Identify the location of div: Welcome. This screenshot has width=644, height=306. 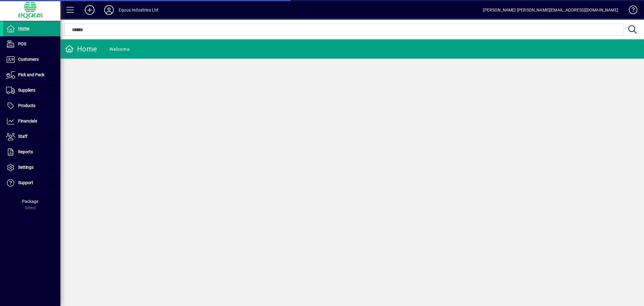
(119, 49).